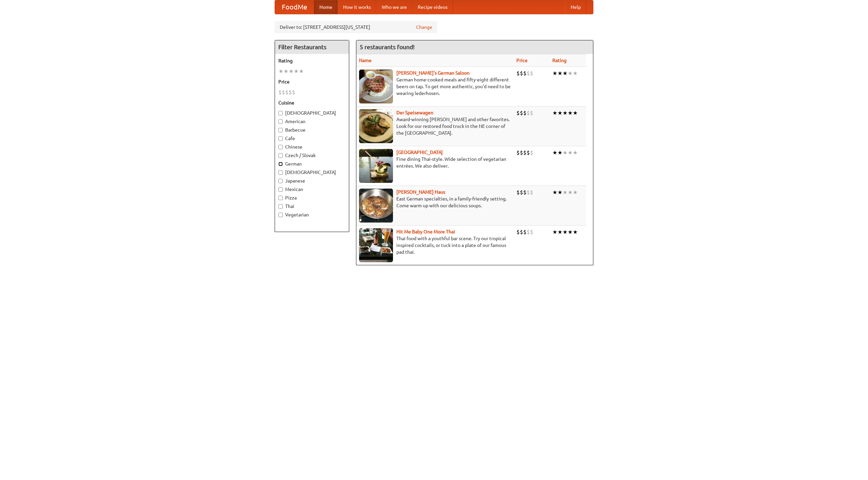 This screenshot has width=868, height=480. Describe the element at coordinates (312, 147) in the screenshot. I see `label: Chinese` at that location.